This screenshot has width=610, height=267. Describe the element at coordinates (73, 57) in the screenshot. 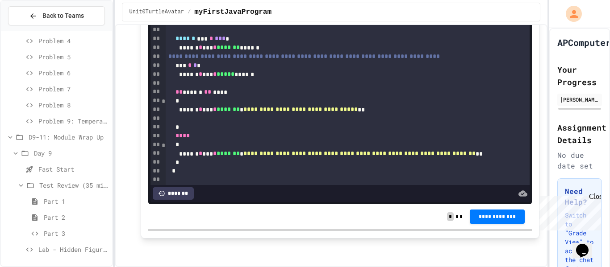

I see `span: Problem 5` at that location.